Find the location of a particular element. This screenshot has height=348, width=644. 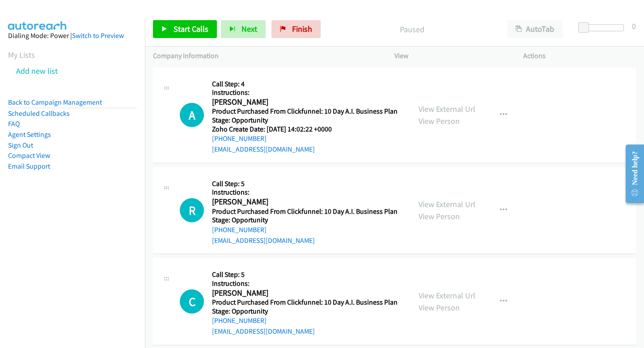

a: Add new list is located at coordinates (36, 71).